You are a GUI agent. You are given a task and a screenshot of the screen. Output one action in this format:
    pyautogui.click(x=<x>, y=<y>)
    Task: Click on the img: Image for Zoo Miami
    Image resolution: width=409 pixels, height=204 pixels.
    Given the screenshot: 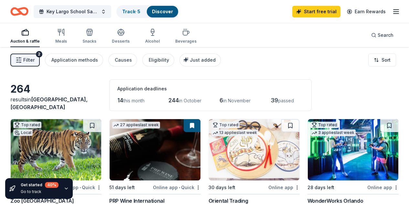 What is the action you would take?
    pyautogui.click(x=56, y=150)
    